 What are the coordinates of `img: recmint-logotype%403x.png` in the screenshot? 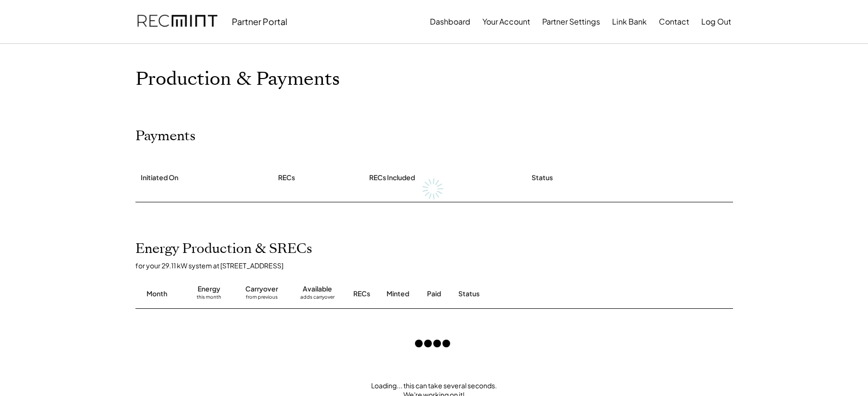 It's located at (178, 22).